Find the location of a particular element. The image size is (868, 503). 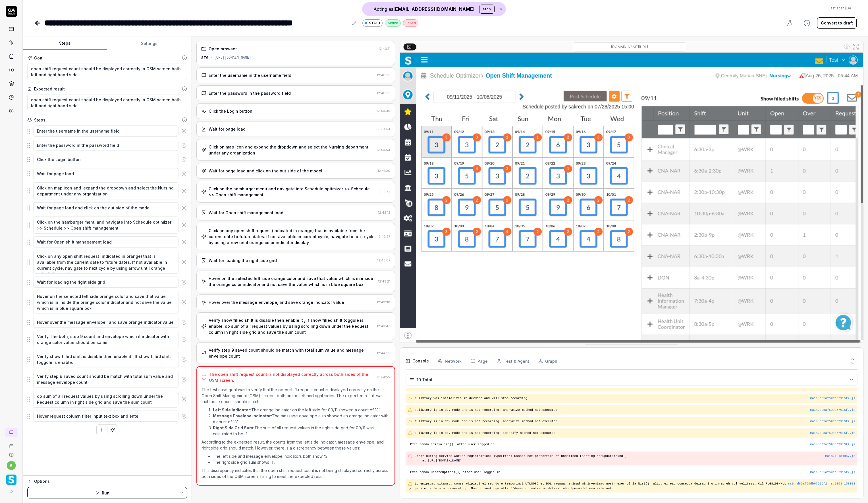

div: Hover over the message envelope, and save orange indicator value is located at coordinates (276, 302).